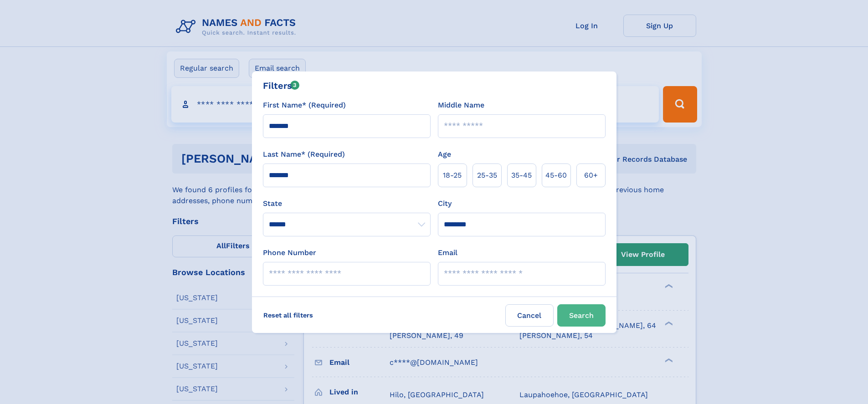  Describe the element at coordinates (522, 175) in the screenshot. I see `span: 35‑45` at that location.